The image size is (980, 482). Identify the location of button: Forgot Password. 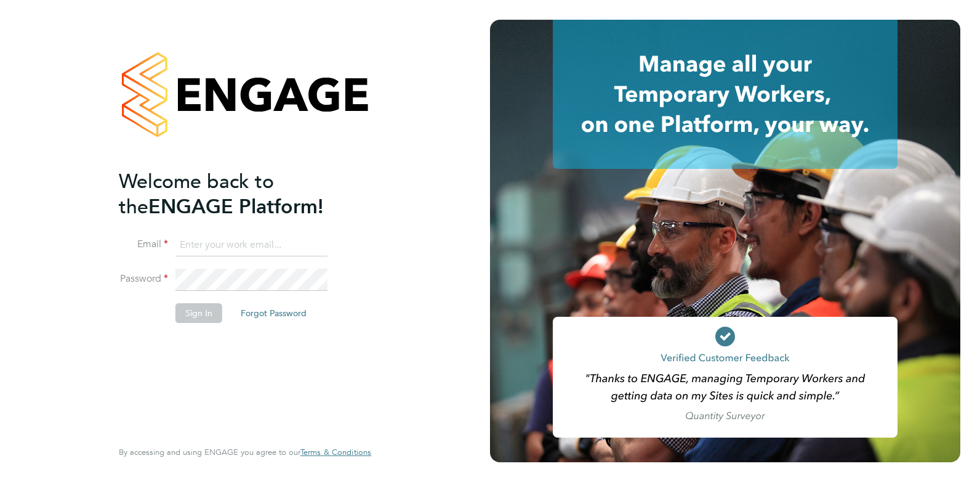
(273, 313).